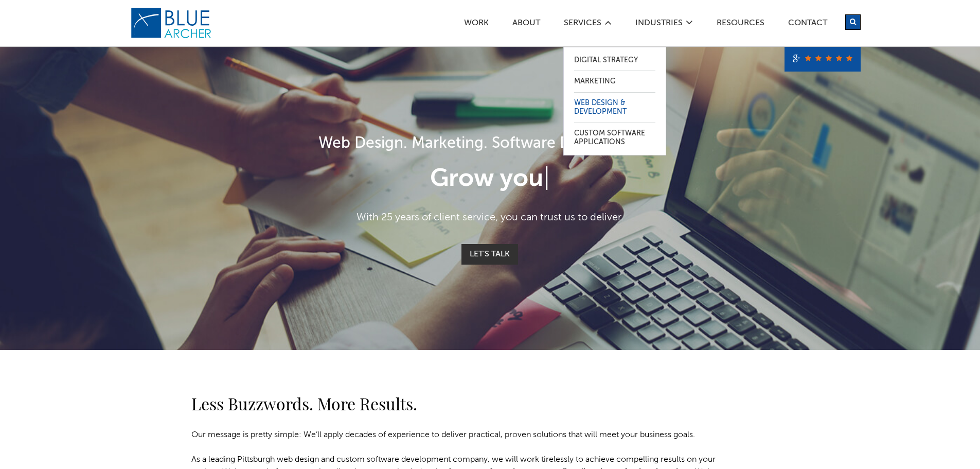  Describe the element at coordinates (582, 24) in the screenshot. I see `a: SERVICES` at that location.